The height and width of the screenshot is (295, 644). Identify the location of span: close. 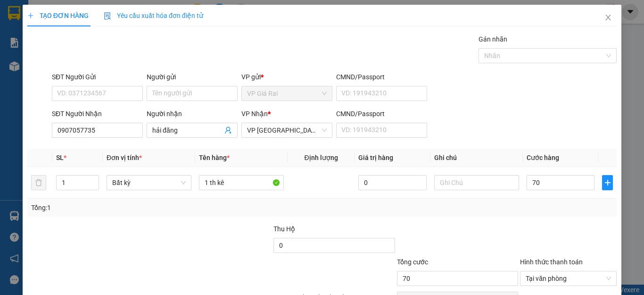
(609, 17).